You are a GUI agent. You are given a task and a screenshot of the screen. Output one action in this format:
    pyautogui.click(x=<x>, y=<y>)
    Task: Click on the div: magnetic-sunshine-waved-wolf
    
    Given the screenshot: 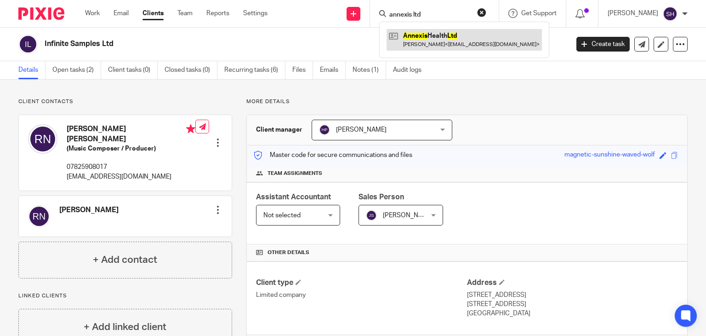 What is the action you would take?
    pyautogui.click(x=610, y=155)
    